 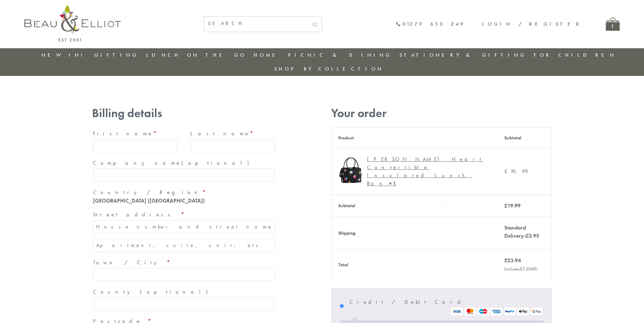 What do you see at coordinates (256, 23) in the screenshot?
I see `input: SEARCH` at bounding box center [256, 23].